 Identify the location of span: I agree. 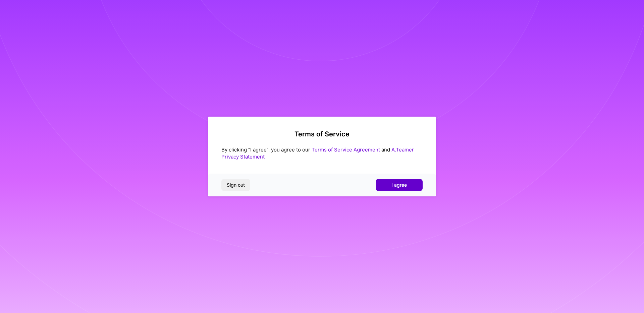
(399, 185).